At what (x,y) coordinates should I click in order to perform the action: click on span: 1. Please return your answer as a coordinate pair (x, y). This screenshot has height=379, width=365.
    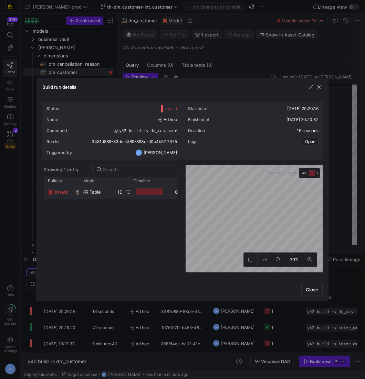
    Looking at the image, I should click on (317, 173).